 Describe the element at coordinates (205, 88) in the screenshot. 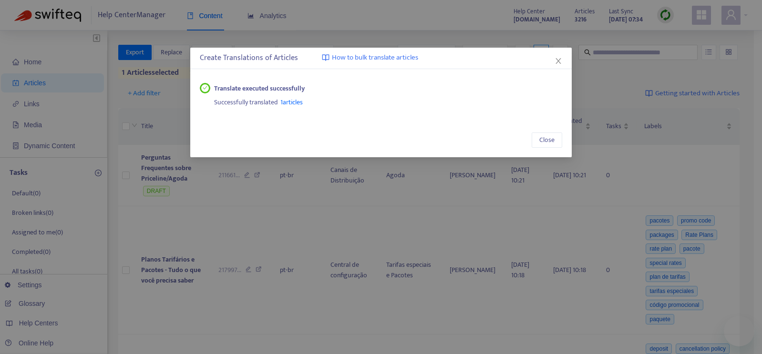

I see `span: check` at that location.